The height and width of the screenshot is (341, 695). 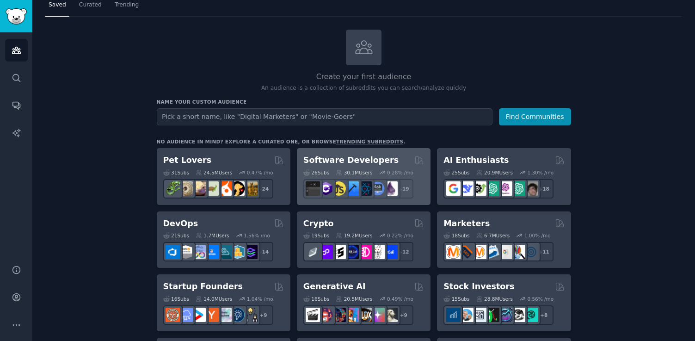 I want to click on img: CryptoNews, so click(x=377, y=252).